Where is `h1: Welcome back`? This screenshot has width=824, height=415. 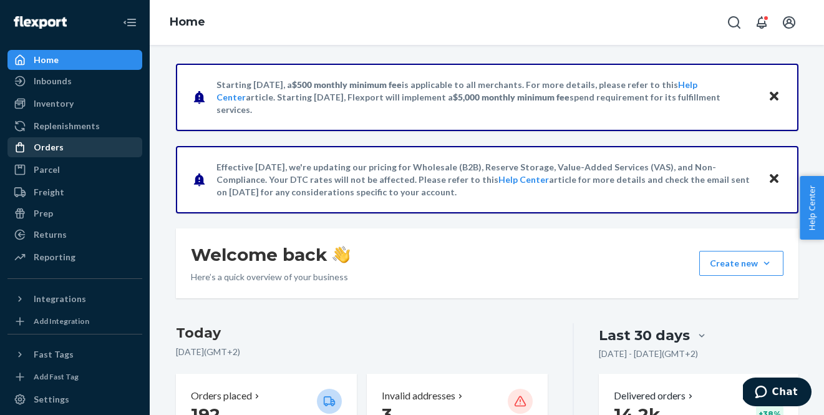 h1: Welcome back is located at coordinates (270, 255).